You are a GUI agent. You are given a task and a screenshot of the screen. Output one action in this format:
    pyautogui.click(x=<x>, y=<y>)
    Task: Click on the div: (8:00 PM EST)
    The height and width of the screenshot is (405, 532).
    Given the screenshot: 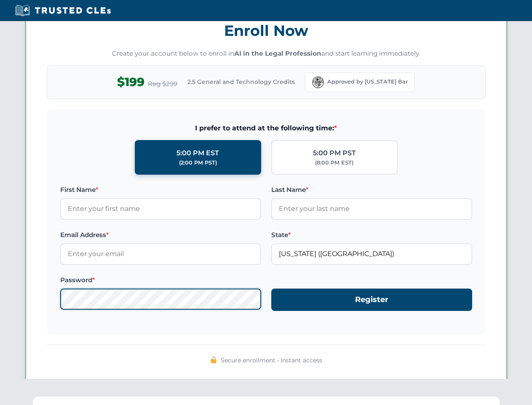 What is the action you would take?
    pyautogui.click(x=335, y=163)
    